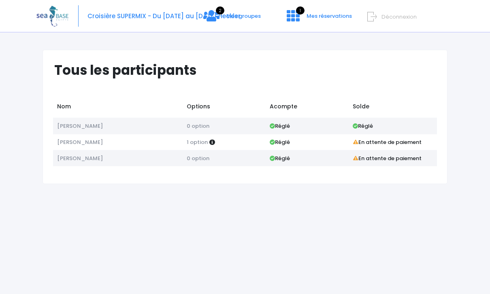 The height and width of the screenshot is (294, 490). Describe the element at coordinates (393, 108) in the screenshot. I see `td: Solde` at that location.